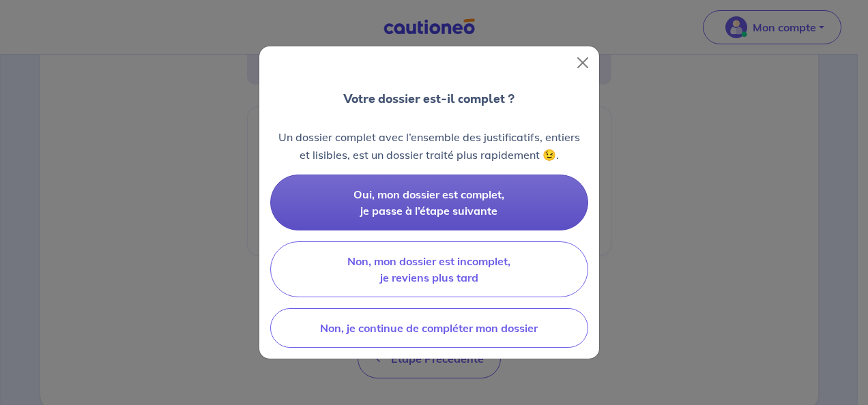  Describe the element at coordinates (428, 99) in the screenshot. I see `p: Votre dossier est-il complet ?` at that location.